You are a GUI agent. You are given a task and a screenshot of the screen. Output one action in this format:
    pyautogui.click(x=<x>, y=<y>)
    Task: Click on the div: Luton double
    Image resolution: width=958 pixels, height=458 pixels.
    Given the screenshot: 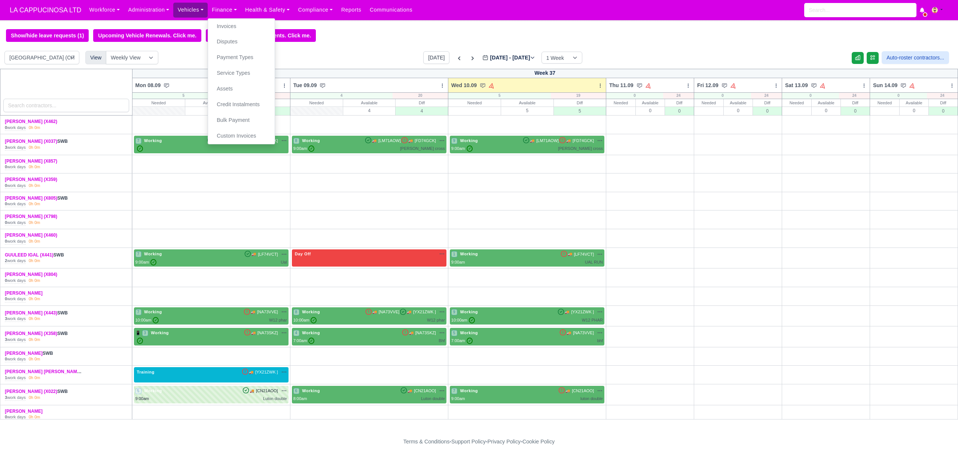 What is the action you would take?
    pyautogui.click(x=275, y=399)
    